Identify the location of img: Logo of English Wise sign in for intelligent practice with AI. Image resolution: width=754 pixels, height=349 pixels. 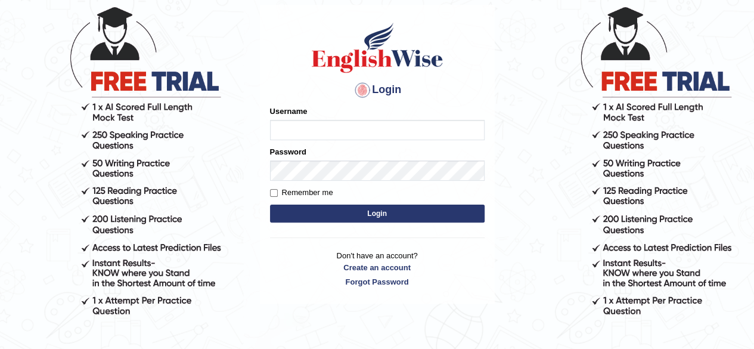
(377, 48).